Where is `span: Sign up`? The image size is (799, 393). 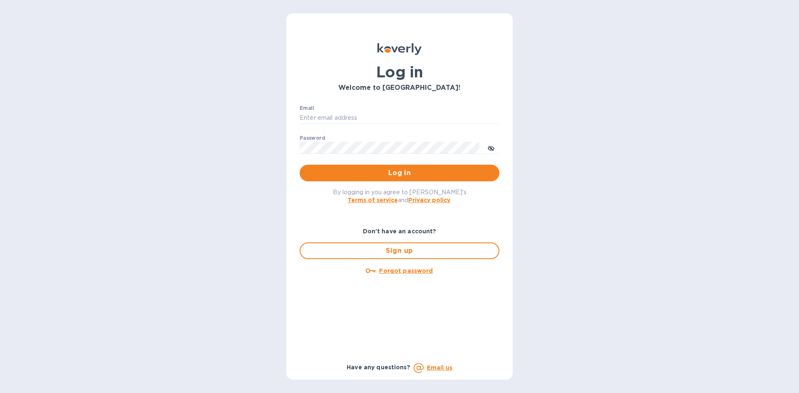
span: Sign up is located at coordinates (399, 251).